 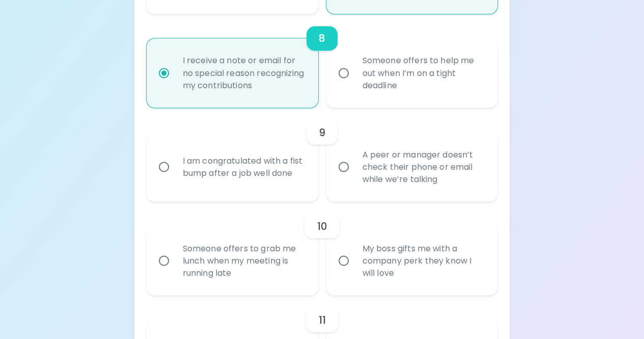 I want to click on div: My boss gifts me with a company perk they know I will love, so click(x=423, y=260).